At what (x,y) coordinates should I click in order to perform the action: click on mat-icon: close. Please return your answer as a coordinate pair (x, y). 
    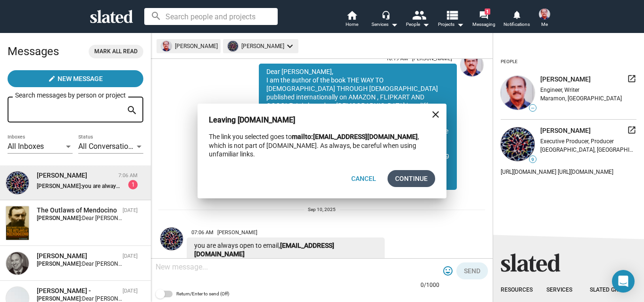
    Looking at the image, I should click on (436, 115).